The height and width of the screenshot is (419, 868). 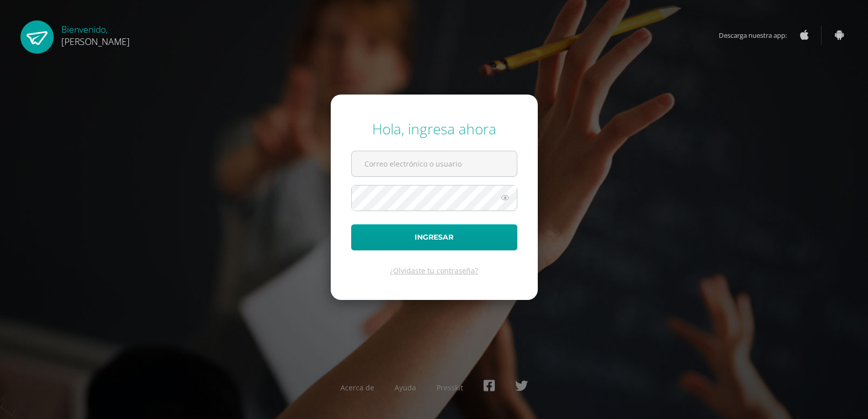 I want to click on a: Ayuda, so click(x=405, y=387).